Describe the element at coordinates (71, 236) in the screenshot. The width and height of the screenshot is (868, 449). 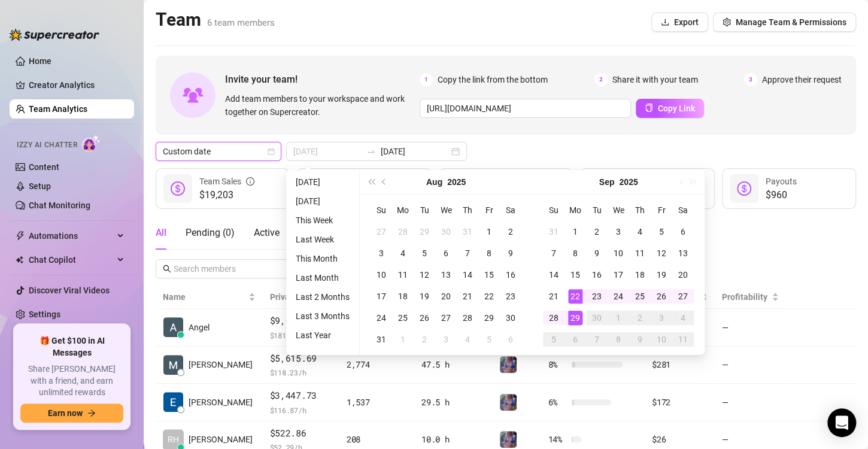
I see `span: Automations` at that location.